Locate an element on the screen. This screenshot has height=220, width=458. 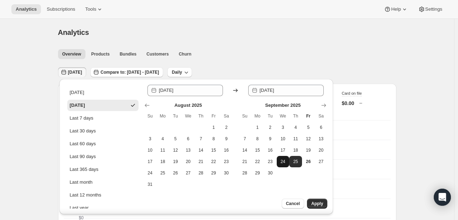
button: Subscriptions is located at coordinates (61, 9).